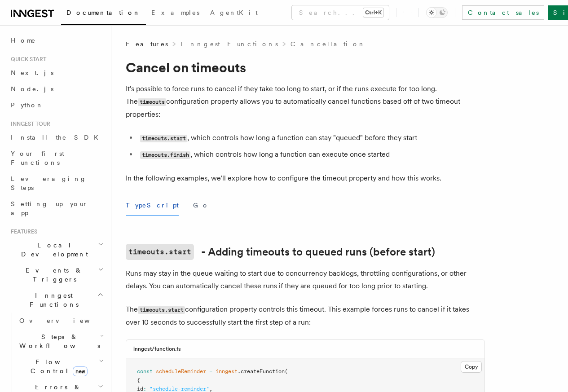 The image size is (568, 392). I want to click on span: Local Development, so click(53, 250).